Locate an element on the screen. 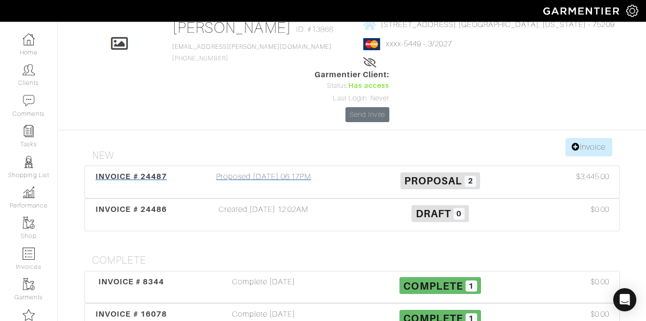  span: $3,445.00 is located at coordinates (592, 176).